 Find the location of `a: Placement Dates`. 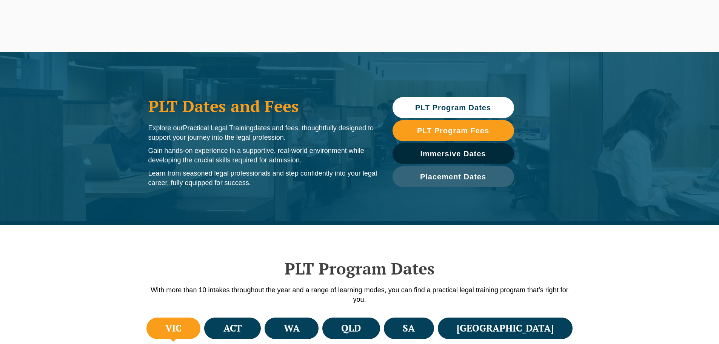

a: Placement Dates is located at coordinates (453, 177).